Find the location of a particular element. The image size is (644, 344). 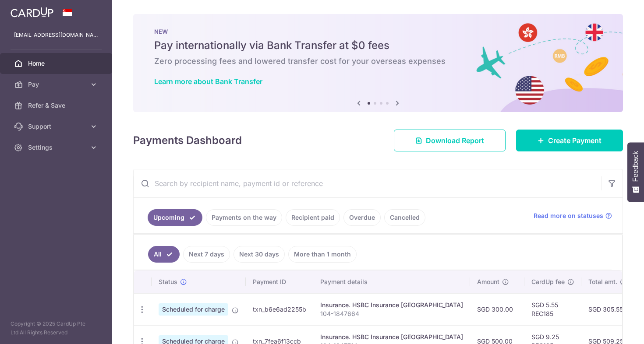

th: Payment details is located at coordinates (392, 282).